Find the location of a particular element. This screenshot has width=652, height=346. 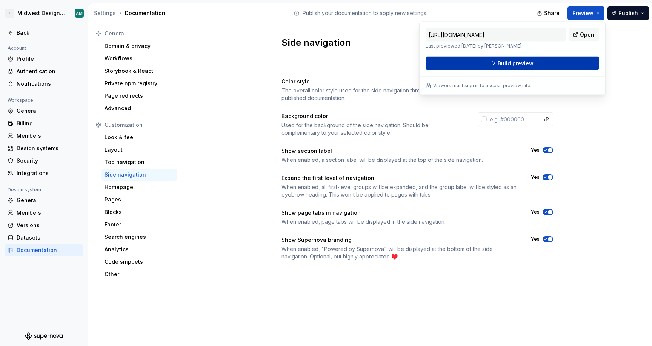

div: Private npm registry is located at coordinates (139, 83).